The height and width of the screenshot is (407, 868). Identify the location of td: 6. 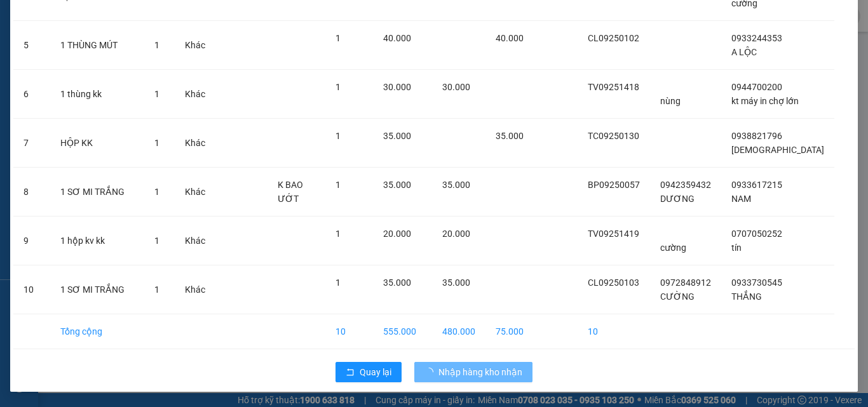
(32, 94).